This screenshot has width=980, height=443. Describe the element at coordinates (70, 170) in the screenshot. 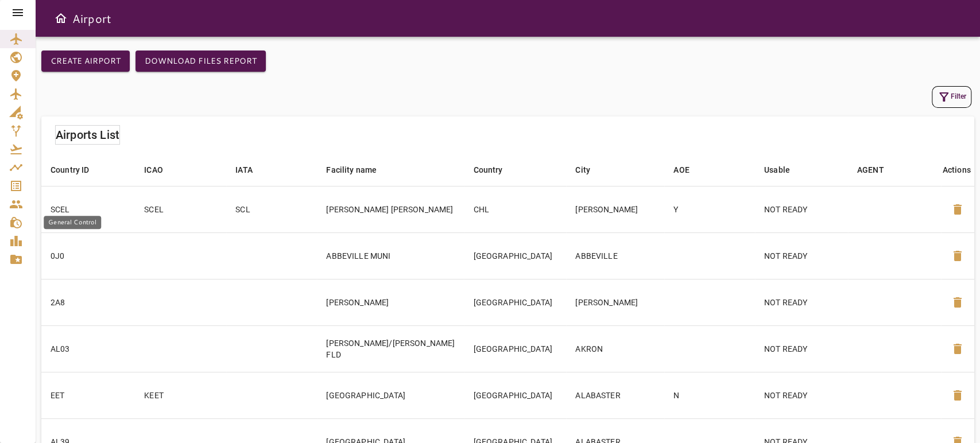

I see `div: Country ID` at that location.